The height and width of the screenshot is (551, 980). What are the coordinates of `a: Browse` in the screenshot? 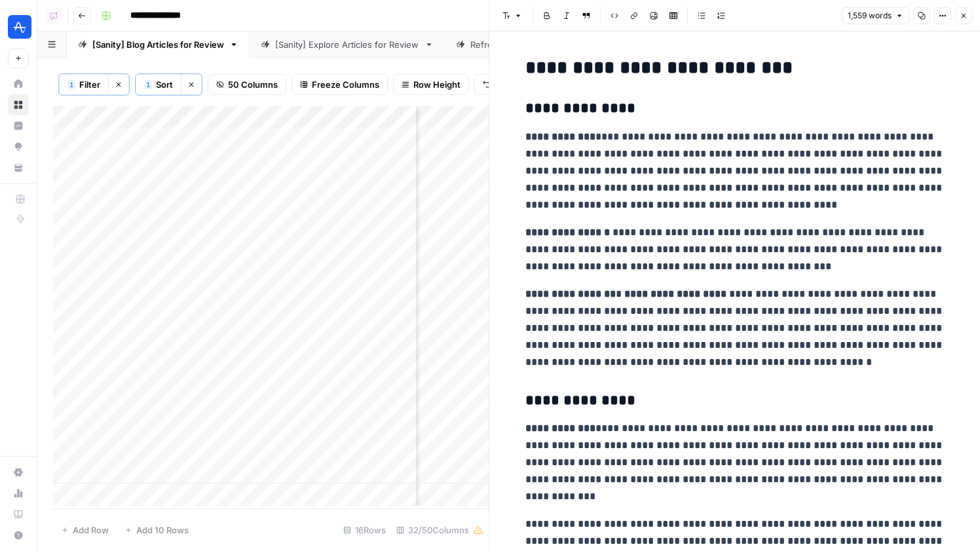 It's located at (19, 105).